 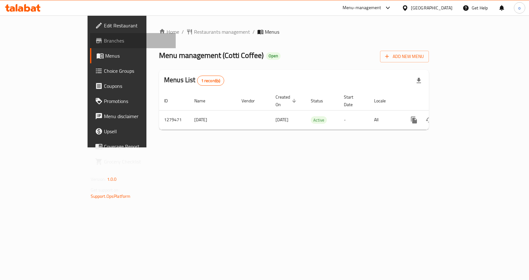 I want to click on span: Get support on:, so click(x=105, y=190).